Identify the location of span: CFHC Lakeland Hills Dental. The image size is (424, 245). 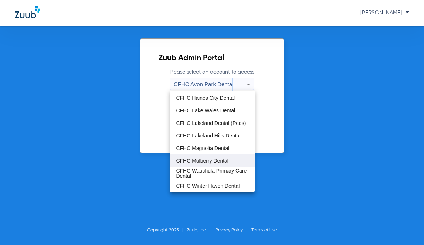
(208, 136).